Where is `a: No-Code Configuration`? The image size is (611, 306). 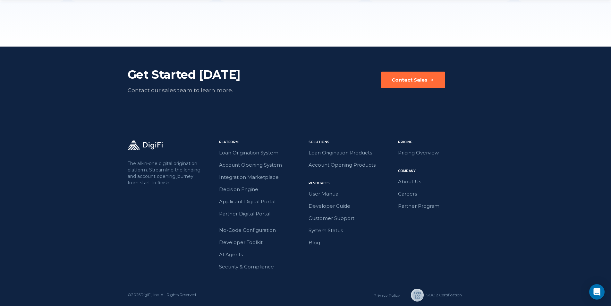
a: No-Code Configuration is located at coordinates (262, 230).